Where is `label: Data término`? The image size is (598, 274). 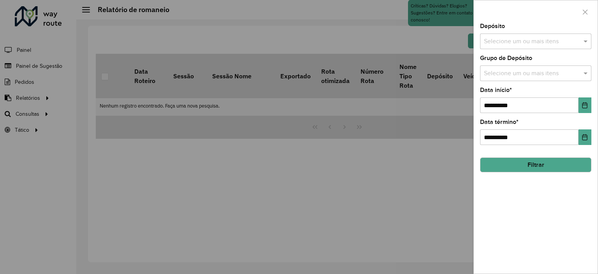 label: Data término is located at coordinates (499, 122).